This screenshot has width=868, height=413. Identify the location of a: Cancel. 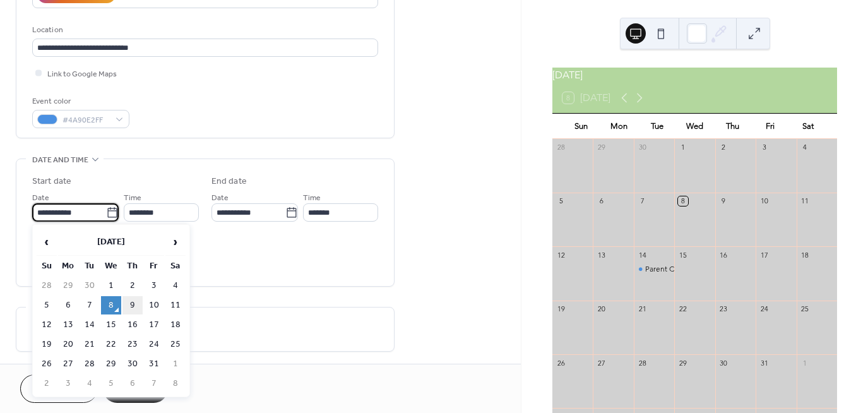
(59, 388).